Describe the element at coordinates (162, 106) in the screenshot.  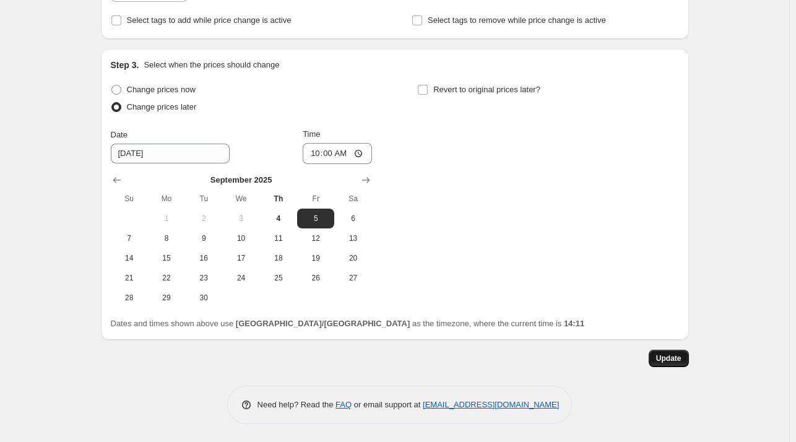
I see `span: Change prices later` at that location.